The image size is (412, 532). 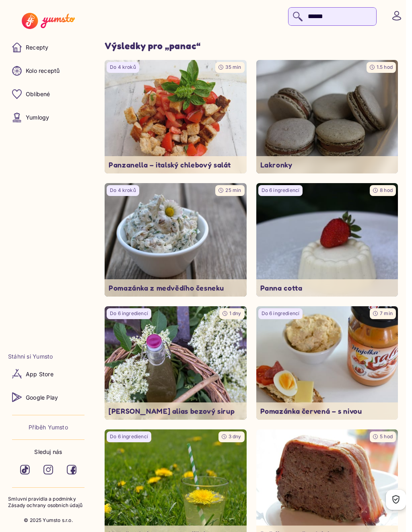 I want to click on p: Smluvní pravidla a podmínky, so click(x=48, y=499).